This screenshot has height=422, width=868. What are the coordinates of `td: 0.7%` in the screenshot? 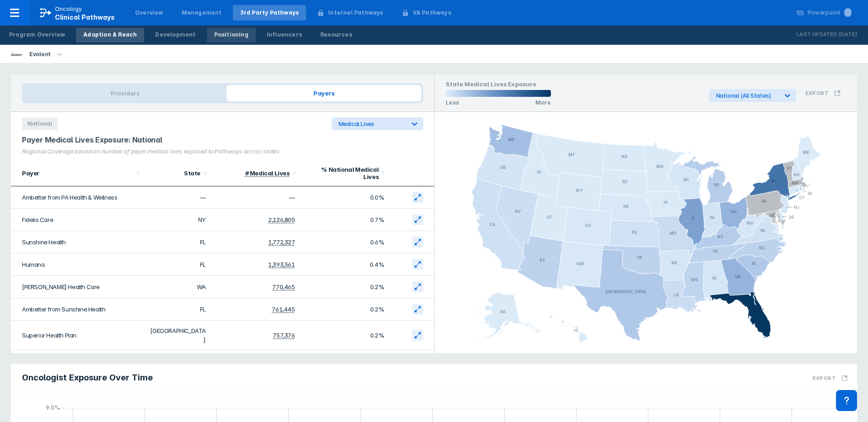 It's located at (345, 220).